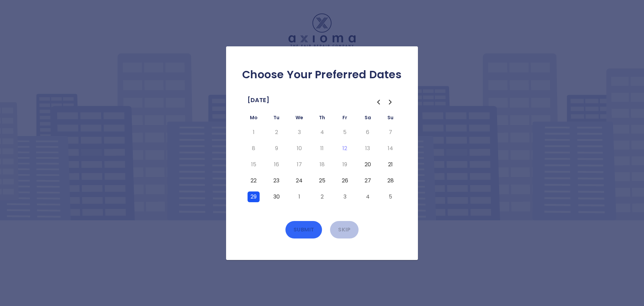 This screenshot has width=644, height=306. I want to click on button: Thursday, October 2nd, 2025, so click(322, 196).